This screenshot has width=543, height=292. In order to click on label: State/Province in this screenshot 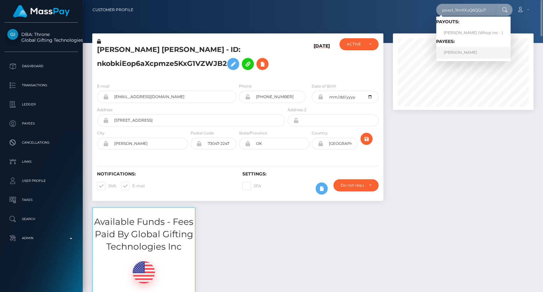, I will do `click(253, 133)`.